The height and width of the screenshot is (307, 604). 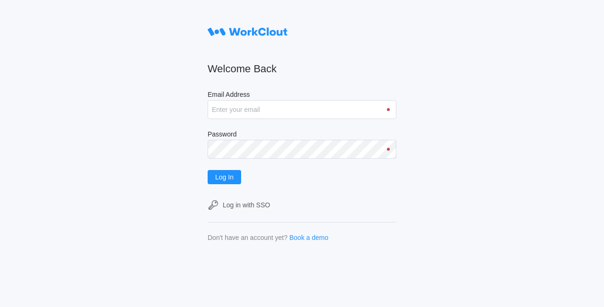 What do you see at coordinates (302, 69) in the screenshot?
I see `h2: Welcome Back` at bounding box center [302, 69].